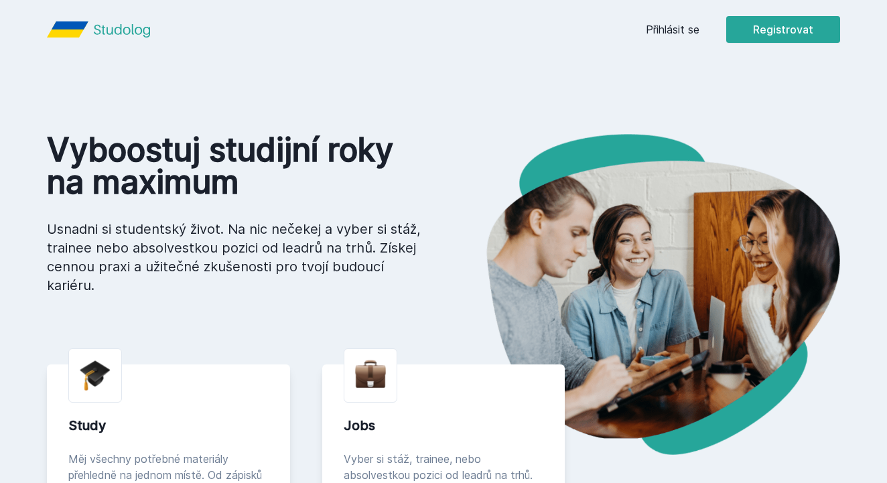 The height and width of the screenshot is (483, 887). Describe the element at coordinates (444, 426) in the screenshot. I see `div: Jobs` at that location.